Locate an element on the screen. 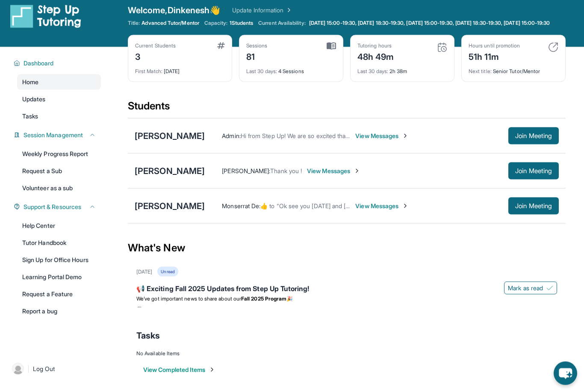  div: 48h 49m is located at coordinates (376, 56).